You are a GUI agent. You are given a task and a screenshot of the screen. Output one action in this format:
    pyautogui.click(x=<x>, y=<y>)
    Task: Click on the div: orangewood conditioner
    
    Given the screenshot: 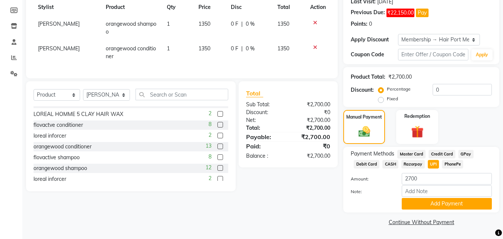 What is the action you would take?
    pyautogui.click(x=63, y=146)
    